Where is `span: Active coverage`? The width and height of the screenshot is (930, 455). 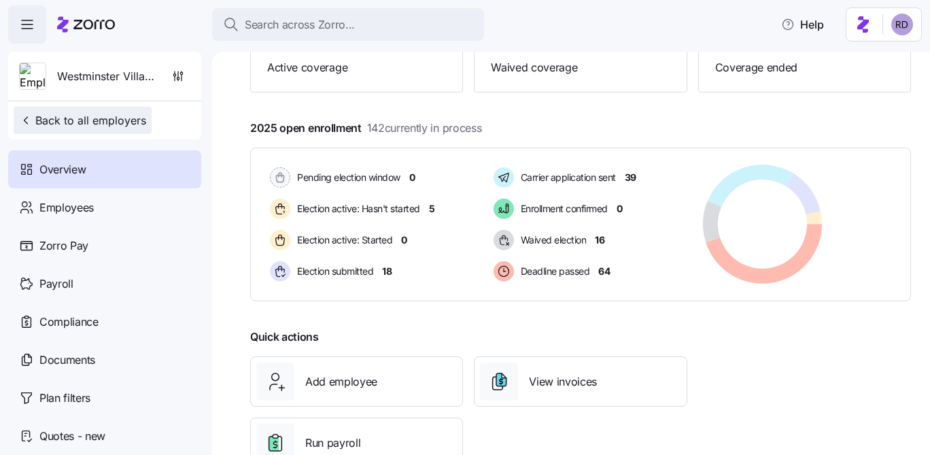
span: Active coverage is located at coordinates (356, 67).